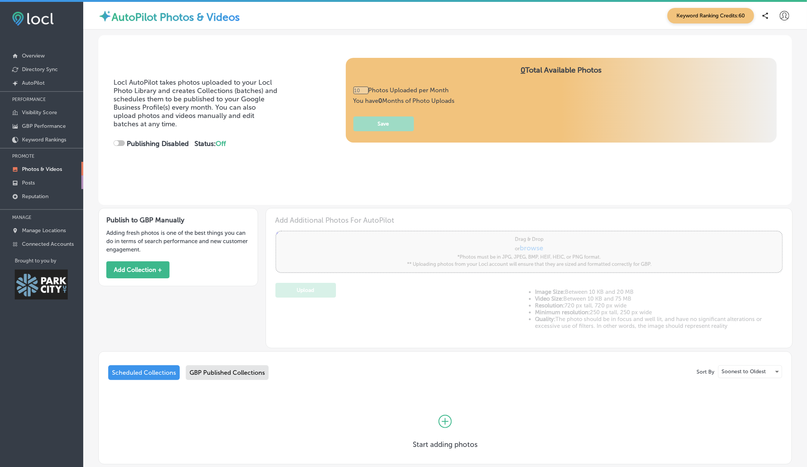 This screenshot has width=807, height=467. I want to click on div: Scheduled Collections, so click(144, 372).